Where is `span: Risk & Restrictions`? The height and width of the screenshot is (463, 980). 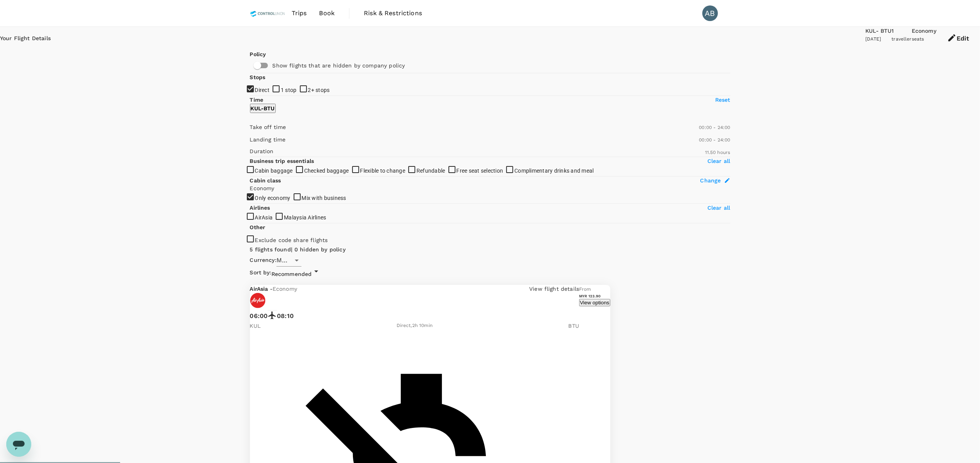
span: Risk & Restrictions is located at coordinates (393, 13).